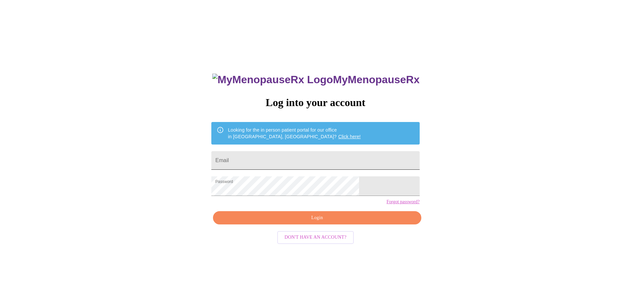 The height and width of the screenshot is (302, 631). I want to click on button: Login, so click(317, 218).